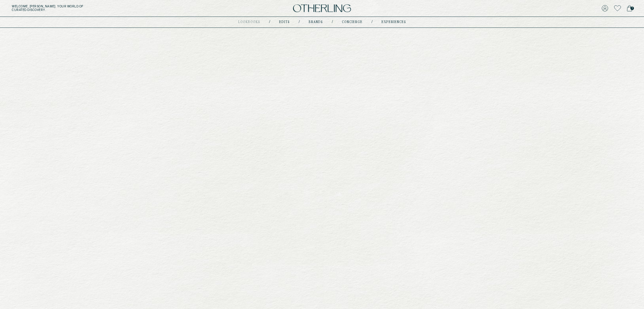 This screenshot has height=309, width=644. I want to click on a: 1, so click(629, 8).